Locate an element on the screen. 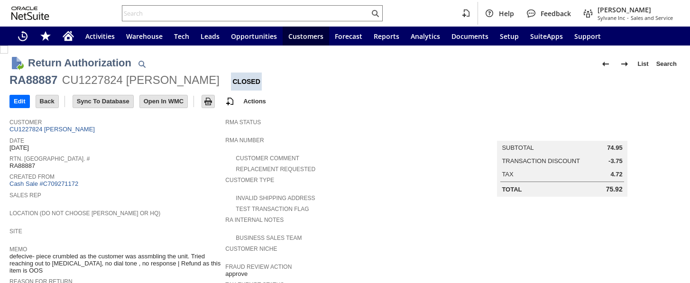 This screenshot has width=690, height=283. img: add-record.svg is located at coordinates (230, 101).